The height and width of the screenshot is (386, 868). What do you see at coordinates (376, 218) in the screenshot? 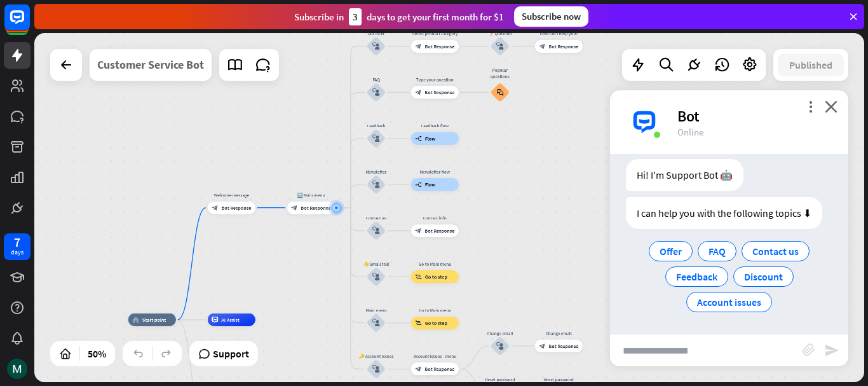
I see `div: Contact us` at bounding box center [376, 218].